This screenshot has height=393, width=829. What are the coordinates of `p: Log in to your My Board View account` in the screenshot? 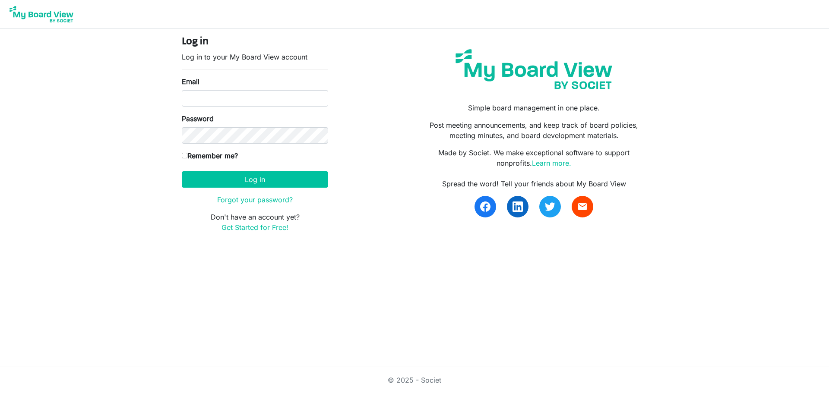 It's located at (255, 57).